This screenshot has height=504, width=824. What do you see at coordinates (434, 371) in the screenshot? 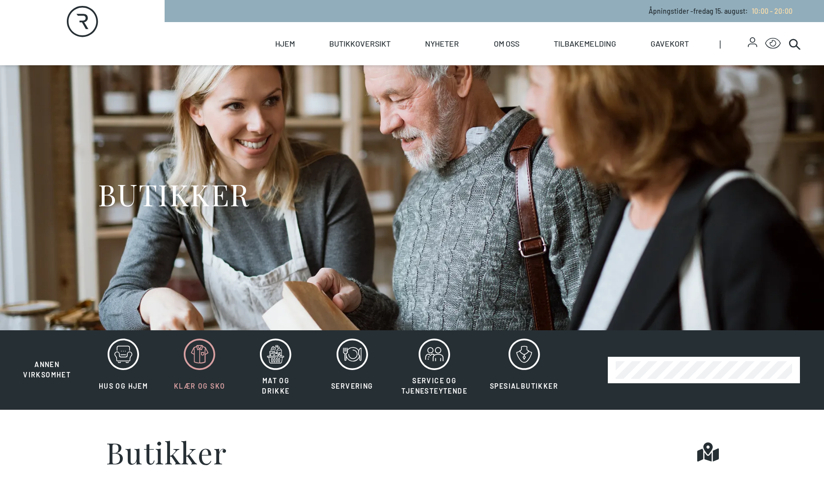
I see `button: Service og tjenesteytende` at bounding box center [434, 371].